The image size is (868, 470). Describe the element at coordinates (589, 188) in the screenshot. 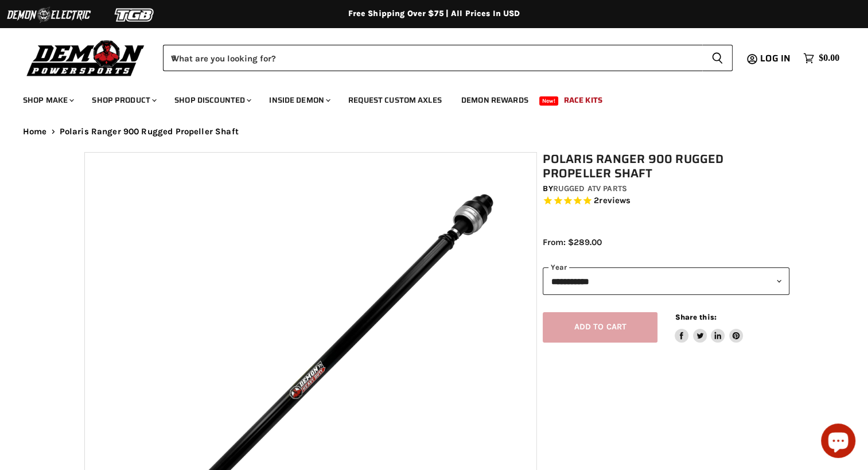

I see `a: Rugged ATV Parts` at that location.